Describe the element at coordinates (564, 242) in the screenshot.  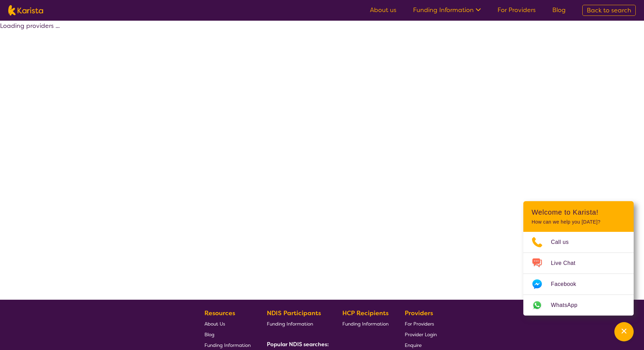
I see `span: Call us` at that location.